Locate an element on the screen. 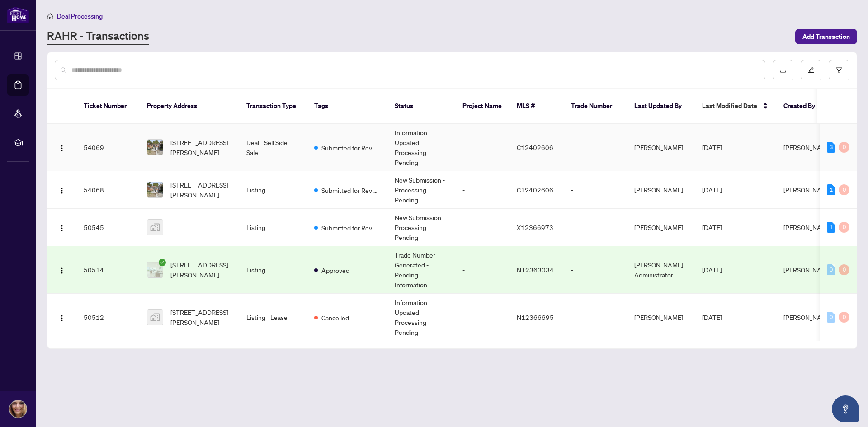 Image resolution: width=868 pixels, height=427 pixels. img: logo is located at coordinates (18, 15).